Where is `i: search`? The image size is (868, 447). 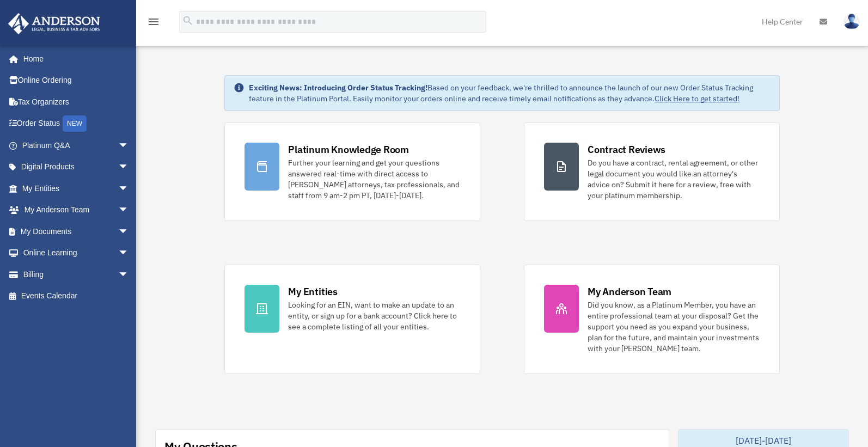 i: search is located at coordinates (188, 21).